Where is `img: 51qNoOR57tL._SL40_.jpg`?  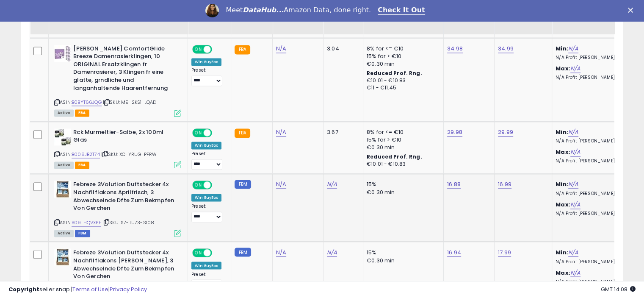
img: 51qNoOR57tL._SL40_.jpg is located at coordinates (62, 189).